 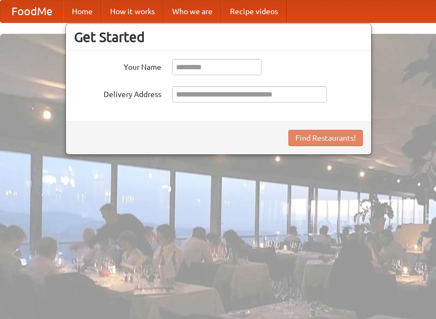 I want to click on label: Your Name, so click(x=118, y=65).